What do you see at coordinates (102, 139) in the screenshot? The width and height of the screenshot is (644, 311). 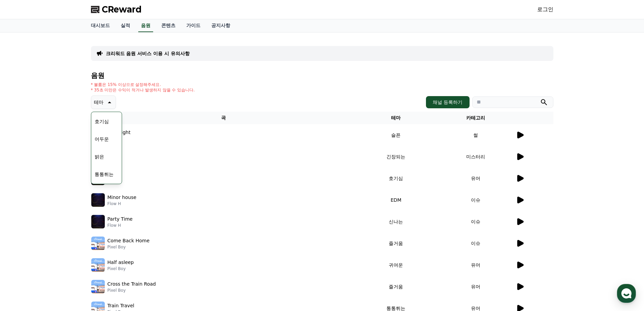 I see `button: 어두운` at bounding box center [102, 139].